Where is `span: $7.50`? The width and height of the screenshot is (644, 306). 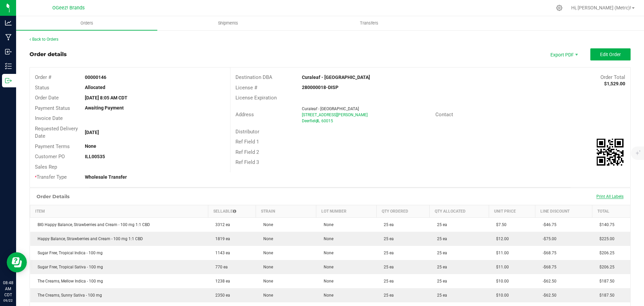 span: $7.50 is located at coordinates (500, 225).